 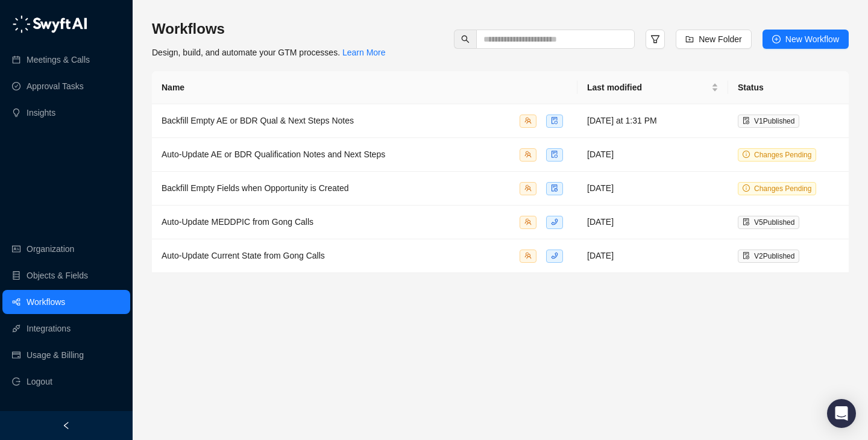 What do you see at coordinates (48, 329) in the screenshot?
I see `a: Integrations` at bounding box center [48, 329].